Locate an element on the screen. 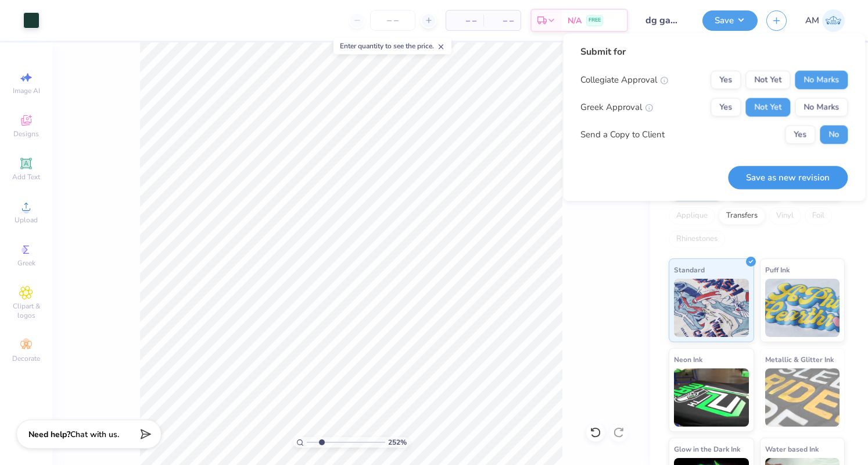  span: Clipart & logos is located at coordinates (26, 311).